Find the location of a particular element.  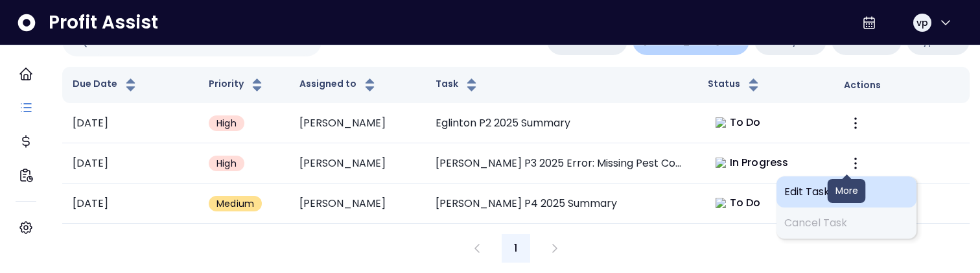

span: In Progress is located at coordinates (760, 163).